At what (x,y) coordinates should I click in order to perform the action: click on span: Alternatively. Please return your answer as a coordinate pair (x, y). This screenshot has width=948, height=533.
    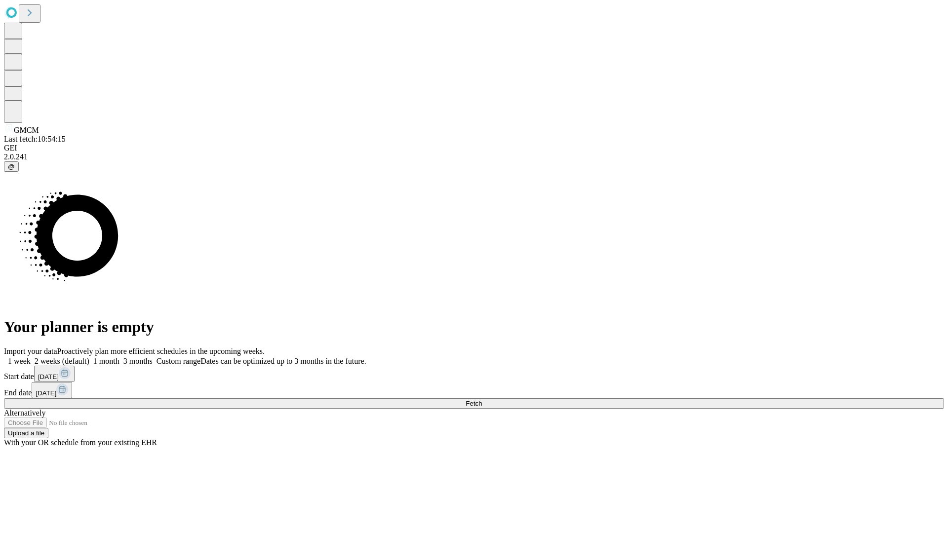
    Looking at the image, I should click on (25, 413).